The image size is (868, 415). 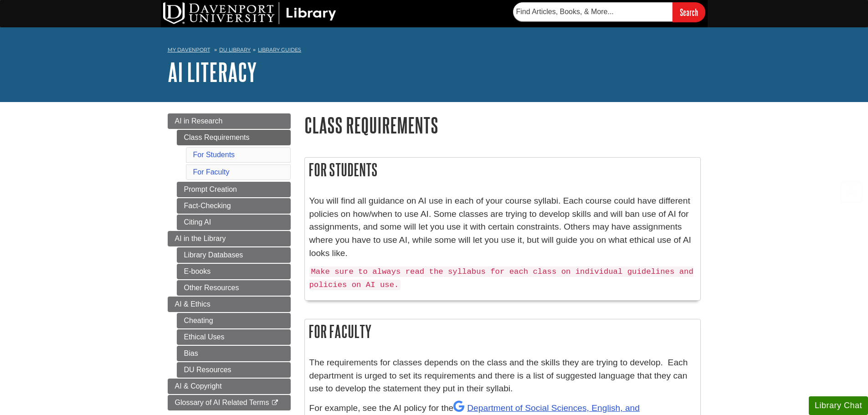 What do you see at coordinates (214, 154) in the screenshot?
I see `a: For Students` at bounding box center [214, 154].